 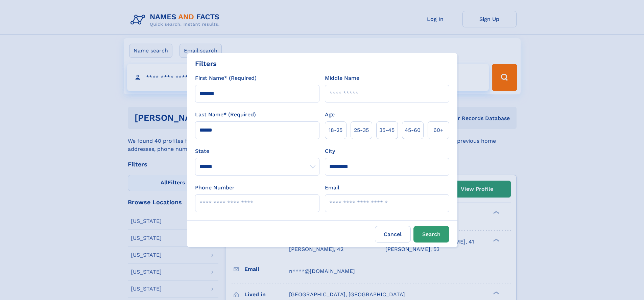 What do you see at coordinates (330, 151) in the screenshot?
I see `label: City` at bounding box center [330, 151].